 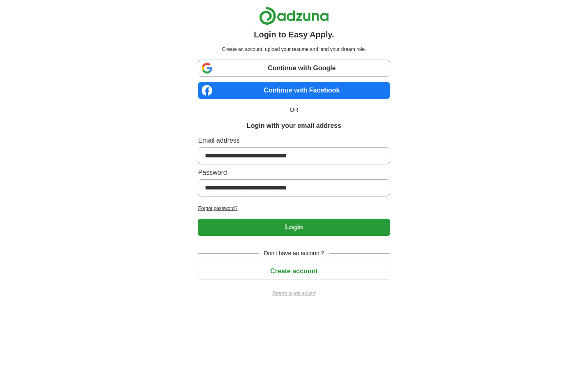 What do you see at coordinates (293, 294) in the screenshot?
I see `p: Return to job advert` at bounding box center [293, 294].